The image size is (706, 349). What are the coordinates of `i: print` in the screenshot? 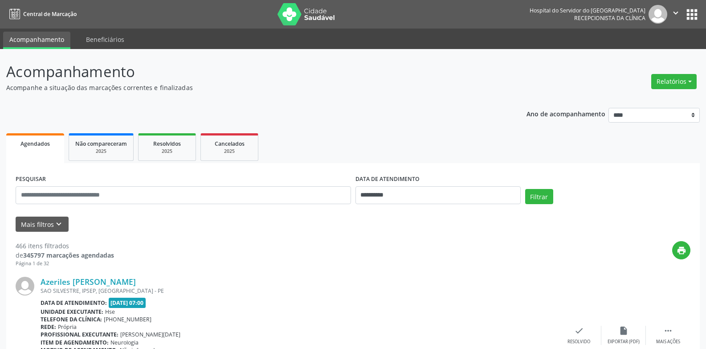 It's located at (682, 250).